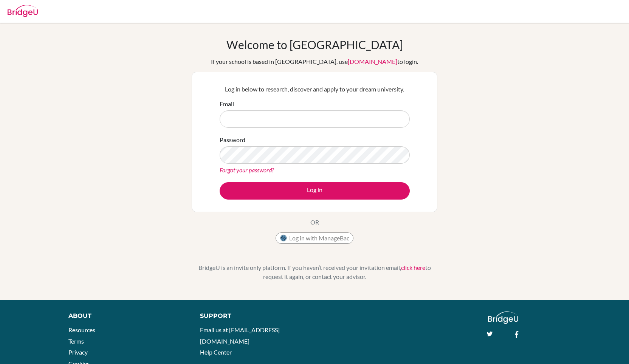 The height and width of the screenshot is (364, 629). I want to click on a: Help Center, so click(216, 352).